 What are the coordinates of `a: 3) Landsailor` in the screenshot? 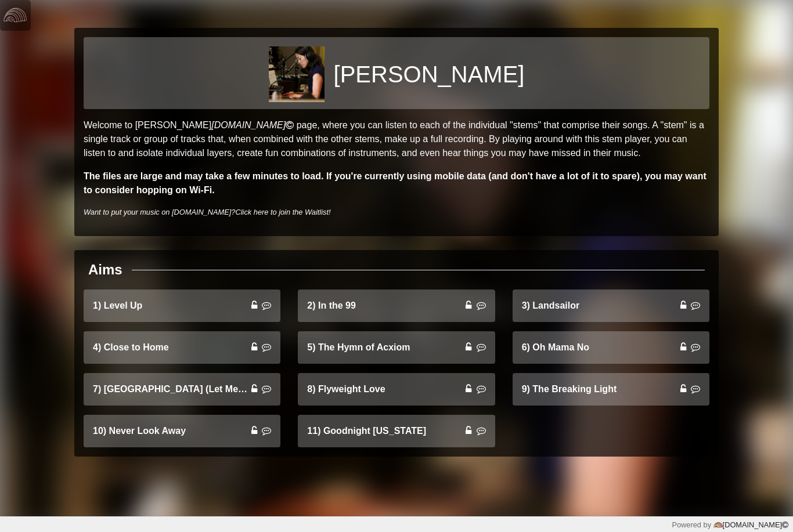 It's located at (610, 306).